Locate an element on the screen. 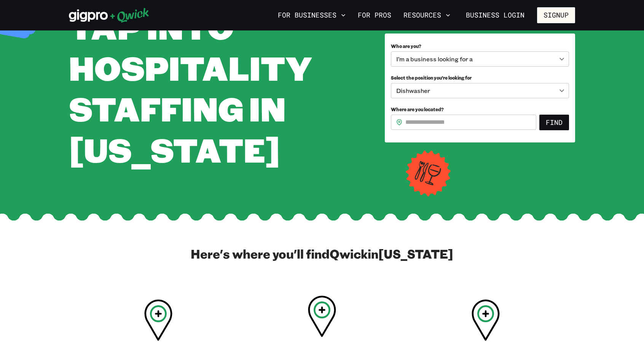 This screenshot has width=644, height=342. a: Business Login is located at coordinates (495, 15).